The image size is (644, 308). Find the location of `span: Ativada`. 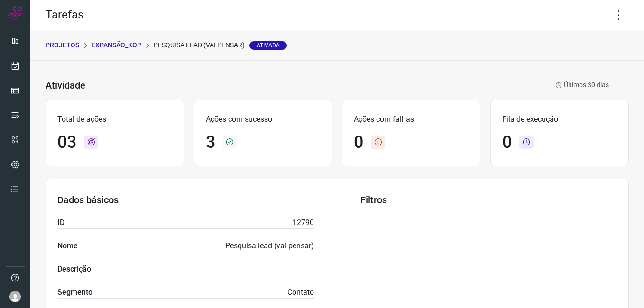

span: Ativada is located at coordinates (267, 46).